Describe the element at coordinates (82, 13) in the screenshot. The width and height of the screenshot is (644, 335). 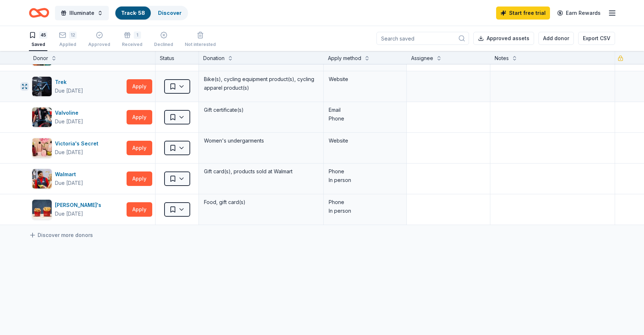
I see `button: Illuminate` at that location.